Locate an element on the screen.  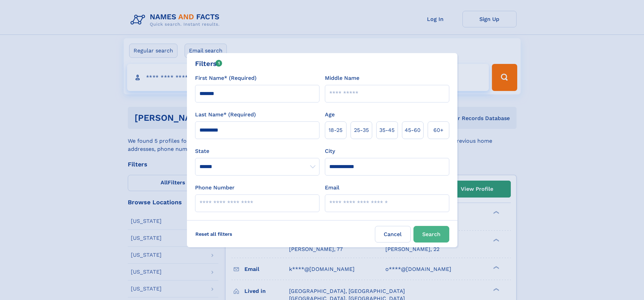
span: 18‑25 is located at coordinates (335, 130).